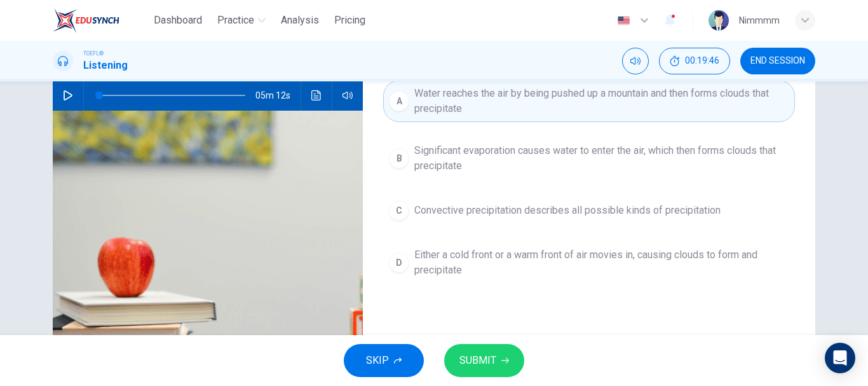 The width and height of the screenshot is (868, 386). Describe the element at coordinates (778, 61) in the screenshot. I see `span: END SESSION` at that location.